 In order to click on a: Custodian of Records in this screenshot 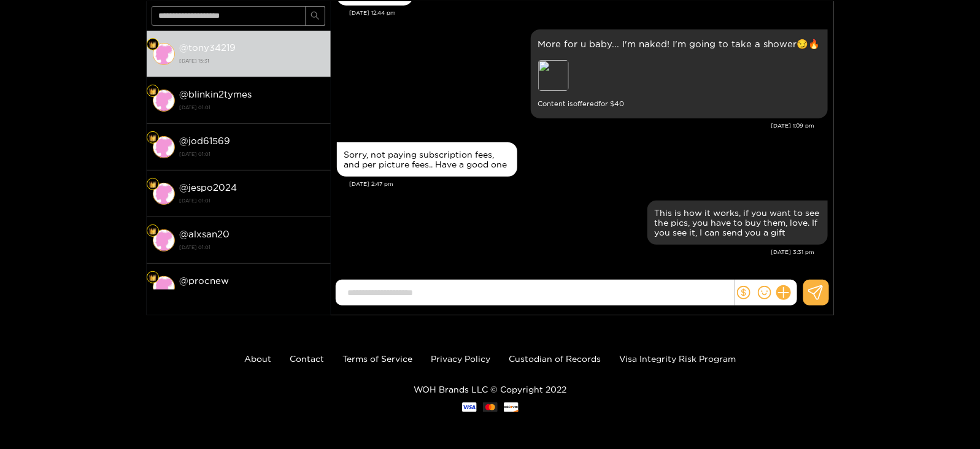, I will do `click(555, 359)`.